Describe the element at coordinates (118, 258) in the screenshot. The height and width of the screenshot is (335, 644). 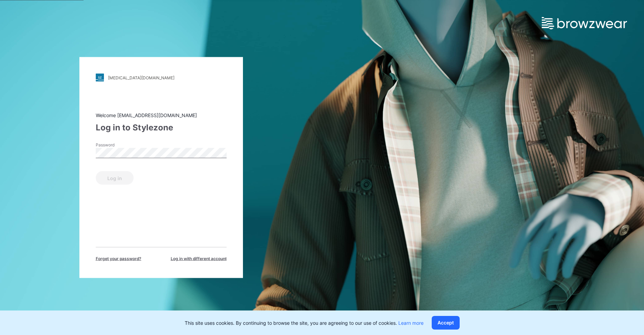
I see `span: Forget your password?` at that location.